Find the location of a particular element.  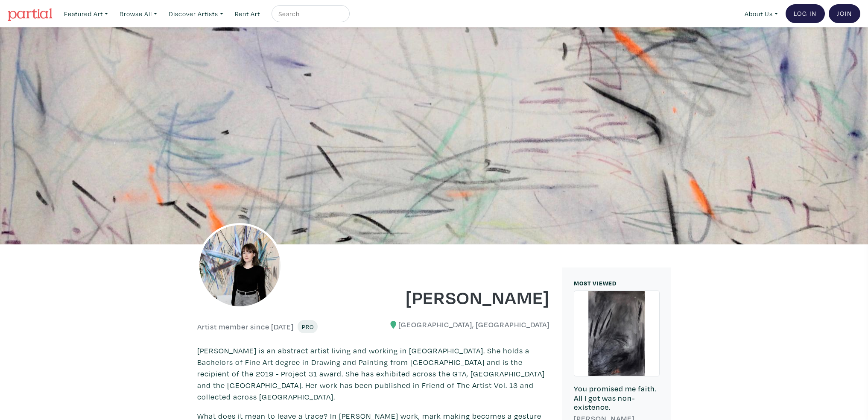

input: Search is located at coordinates (310, 14).